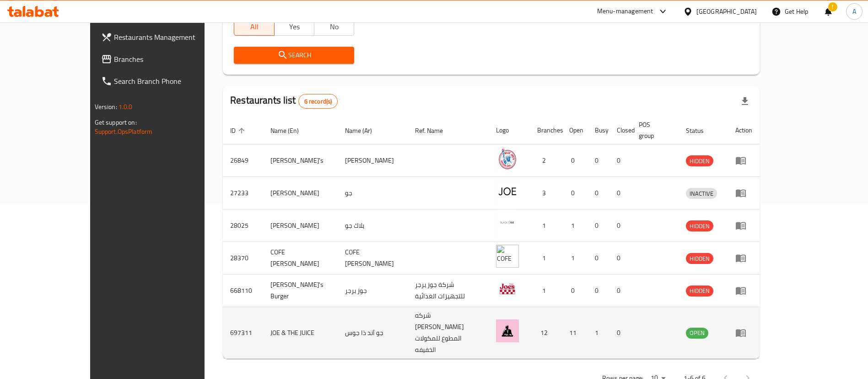 The width and height of the screenshot is (868, 379). What do you see at coordinates (507, 191) in the screenshot?
I see `img: Joe` at bounding box center [507, 191].